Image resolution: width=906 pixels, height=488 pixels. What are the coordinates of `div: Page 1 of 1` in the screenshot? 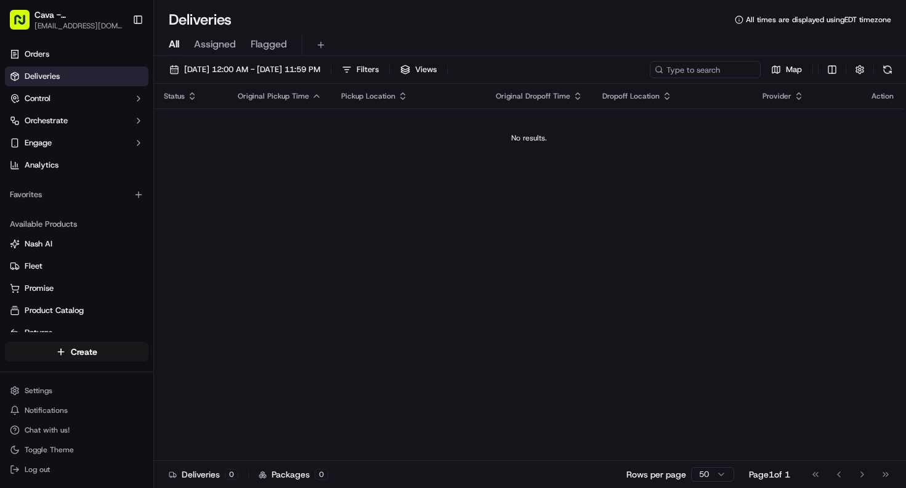 It's located at (769, 474).